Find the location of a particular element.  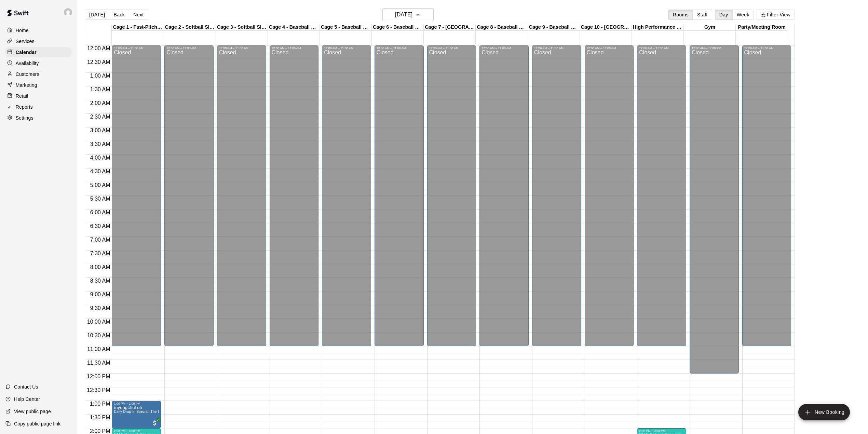

img: Joe Florio is located at coordinates (68, 12).